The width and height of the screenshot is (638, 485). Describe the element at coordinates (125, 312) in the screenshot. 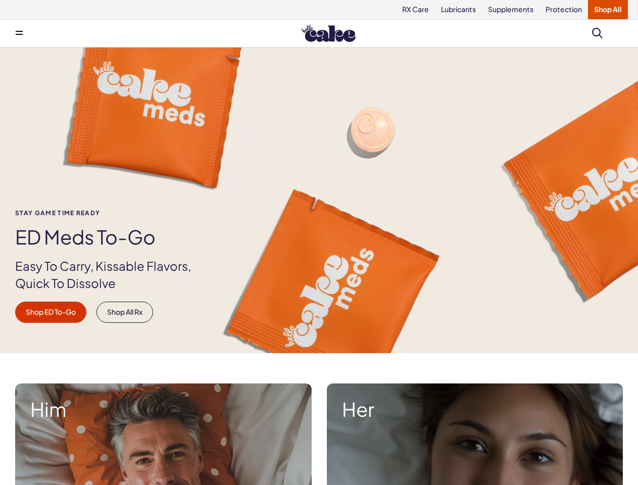

I see `a: Shop All Rx` at that location.